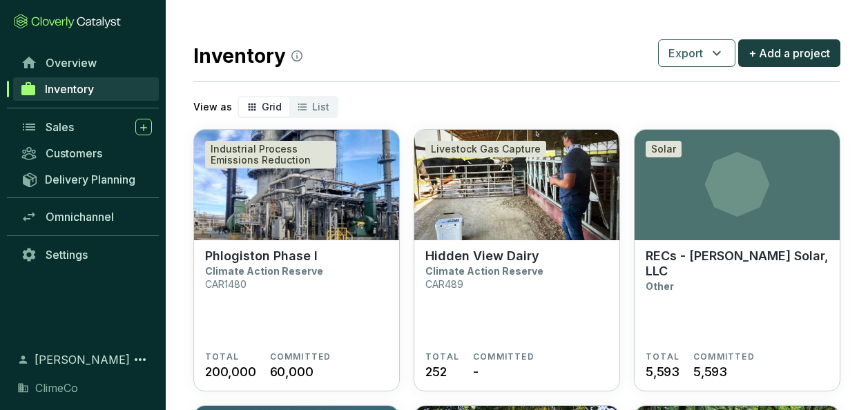  I want to click on span: Delivery Planning, so click(90, 179).